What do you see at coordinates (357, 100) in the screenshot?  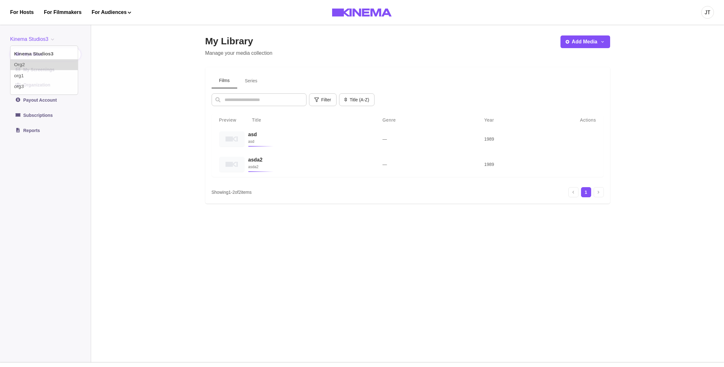 I see `button: Title (A-Z)` at bounding box center [357, 100].